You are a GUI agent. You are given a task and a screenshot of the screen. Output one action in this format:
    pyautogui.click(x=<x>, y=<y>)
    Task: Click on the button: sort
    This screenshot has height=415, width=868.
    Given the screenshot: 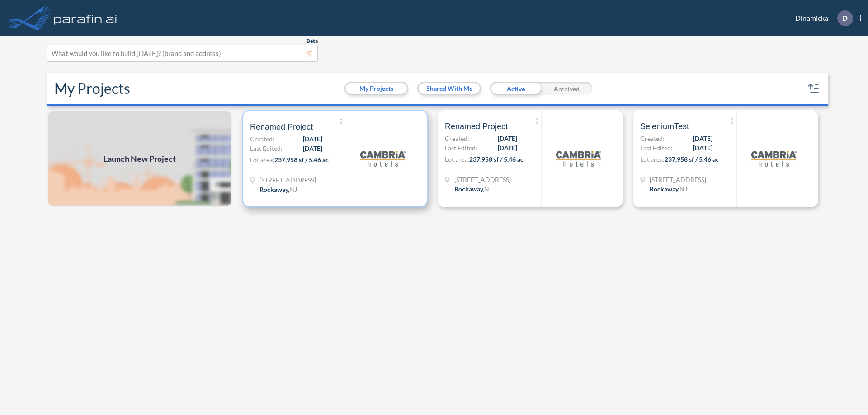 What is the action you would take?
    pyautogui.click(x=813, y=89)
    